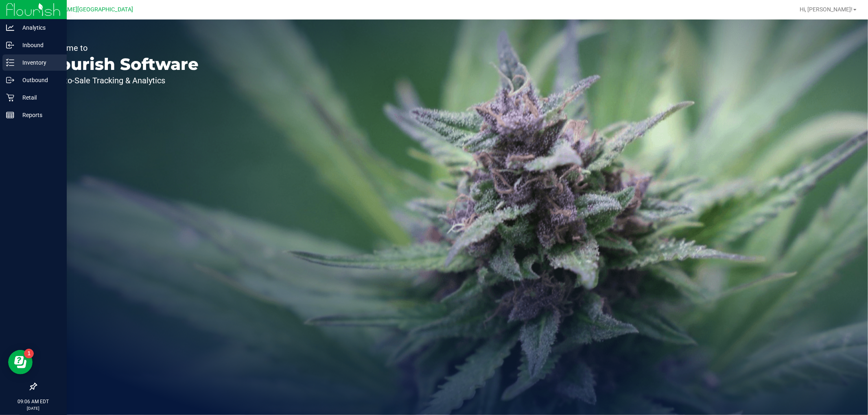 This screenshot has width=868, height=415. What do you see at coordinates (10, 63) in the screenshot?
I see `inline-svg: Inventory` at bounding box center [10, 63].